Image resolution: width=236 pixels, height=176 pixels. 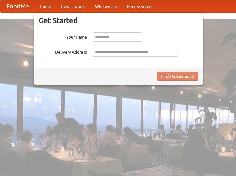 What do you see at coordinates (177, 76) in the screenshot?
I see `button: Find Restaurants!` at bounding box center [177, 76].